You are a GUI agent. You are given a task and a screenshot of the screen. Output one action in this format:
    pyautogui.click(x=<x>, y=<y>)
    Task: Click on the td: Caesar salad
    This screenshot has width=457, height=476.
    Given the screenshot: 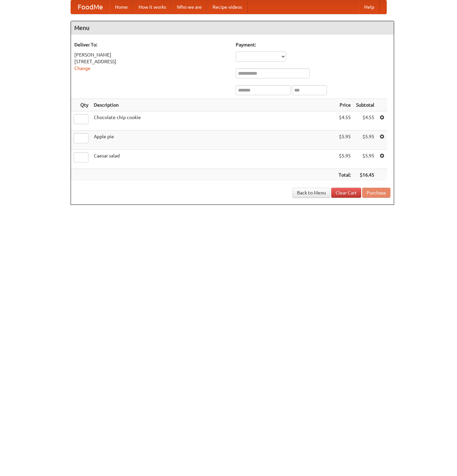 What is the action you would take?
    pyautogui.click(x=213, y=159)
    